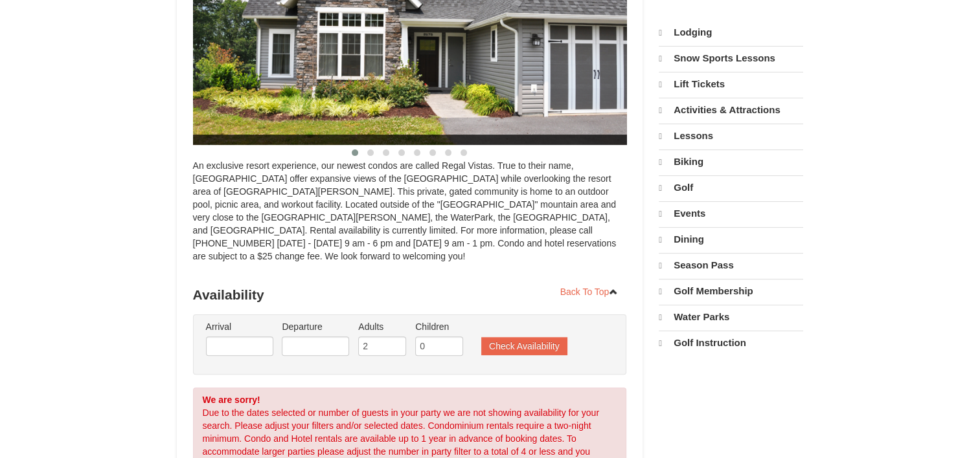  I want to click on a: Biking, so click(731, 162).